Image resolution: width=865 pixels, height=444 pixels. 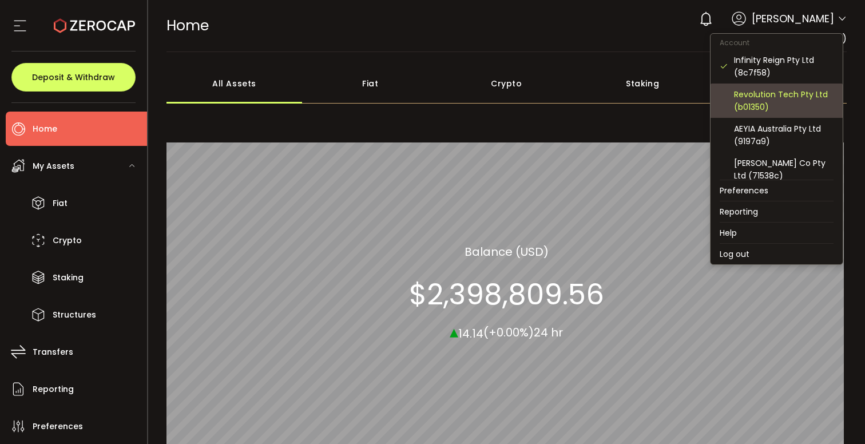 What do you see at coordinates (73, 77) in the screenshot?
I see `button: Deposit & Withdraw` at bounding box center [73, 77].